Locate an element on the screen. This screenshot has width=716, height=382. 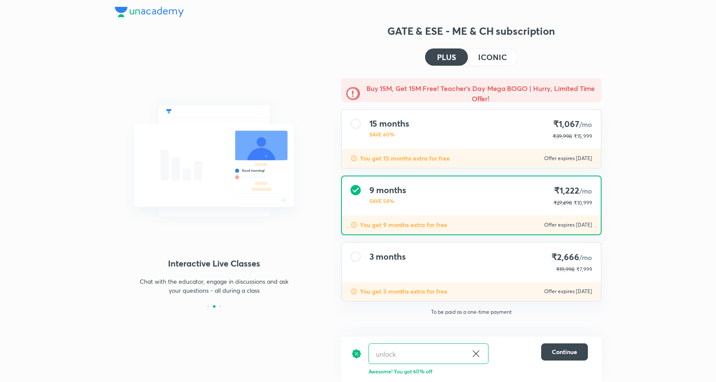
h5: Buy 15M, Get 15M Free! Teacher’s Day Mega BOGO | Hurry, Limited Time Offer! is located at coordinates (481, 93).